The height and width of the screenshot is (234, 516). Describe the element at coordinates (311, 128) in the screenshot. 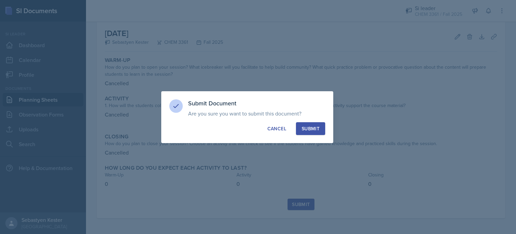

I see `div: Submit` at that location.